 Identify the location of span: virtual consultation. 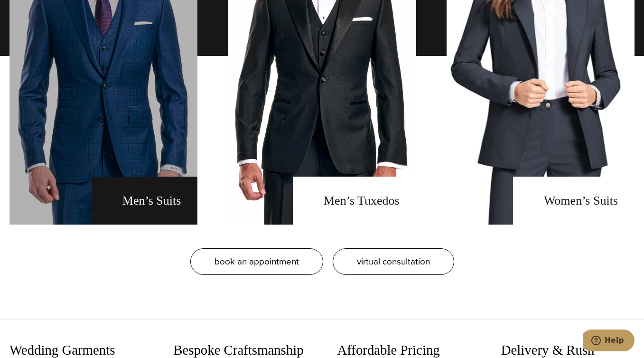
(393, 261).